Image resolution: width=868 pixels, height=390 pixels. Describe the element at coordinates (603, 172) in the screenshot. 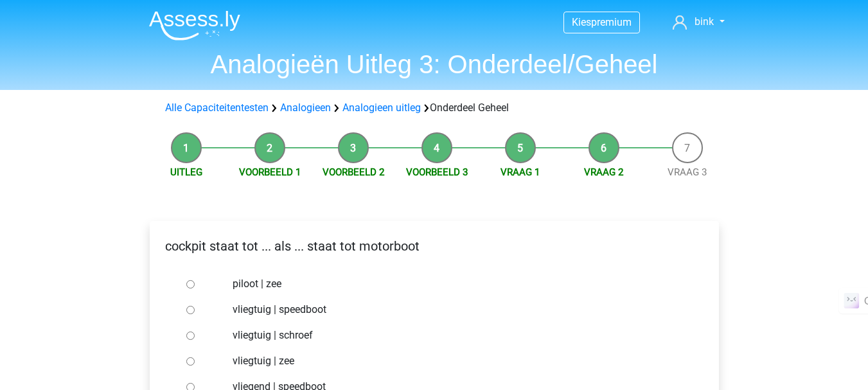

I see `a: Vraag 2` at that location.